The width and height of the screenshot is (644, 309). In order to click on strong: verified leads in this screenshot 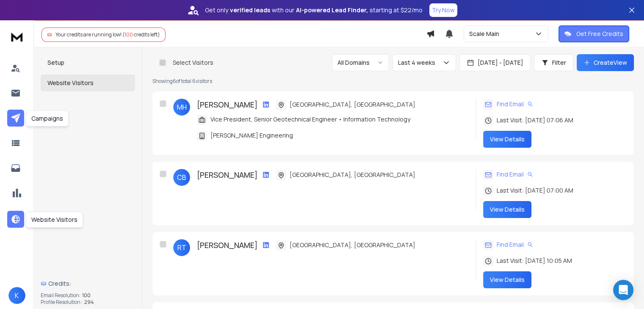, I will do `click(250, 10)`.